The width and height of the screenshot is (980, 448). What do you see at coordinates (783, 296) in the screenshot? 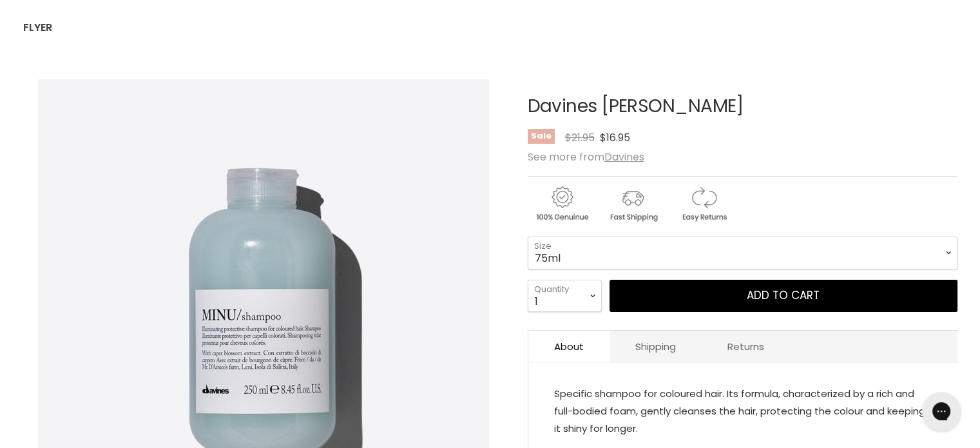
I see `span: Add to cart` at bounding box center [783, 296].